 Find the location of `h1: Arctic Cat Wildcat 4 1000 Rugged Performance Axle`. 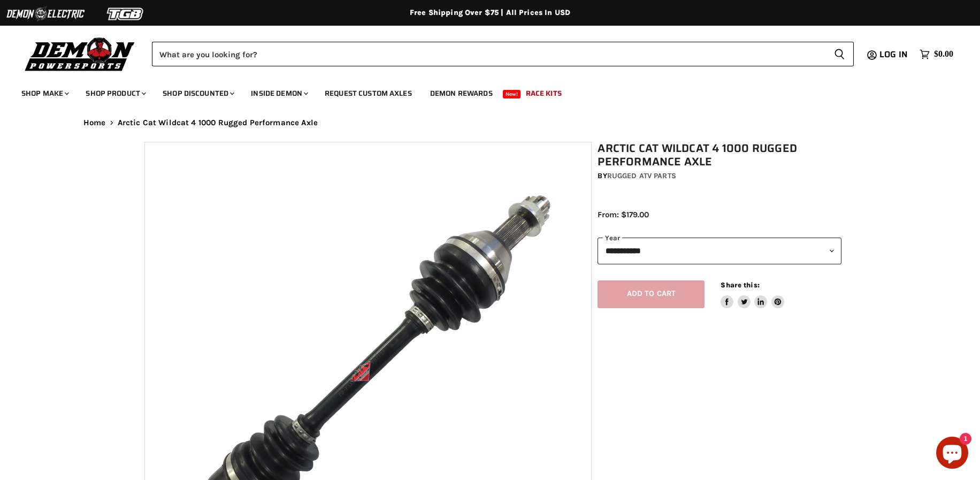

h1: Arctic Cat Wildcat 4 1000 Rugged Performance Axle is located at coordinates (719, 155).